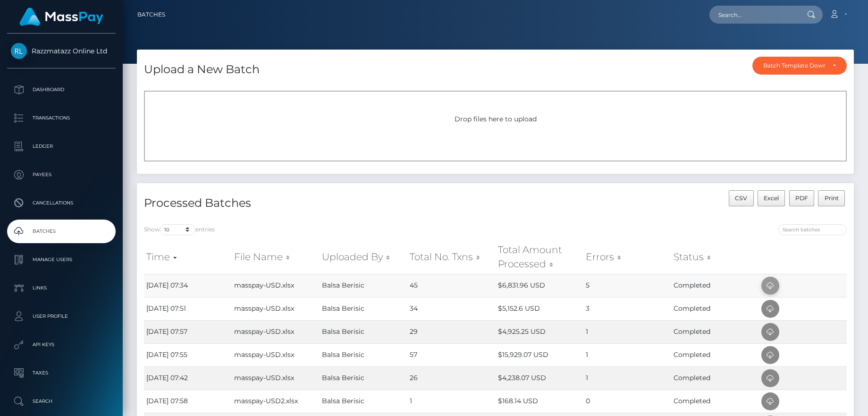  I want to click on th: Time: activate to sort column ascending, so click(188, 257).